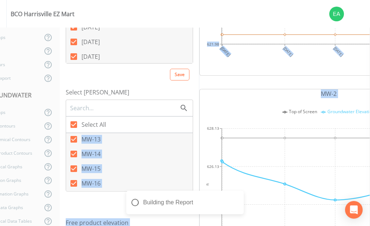  I want to click on tspan: 628.13, so click(213, 128).